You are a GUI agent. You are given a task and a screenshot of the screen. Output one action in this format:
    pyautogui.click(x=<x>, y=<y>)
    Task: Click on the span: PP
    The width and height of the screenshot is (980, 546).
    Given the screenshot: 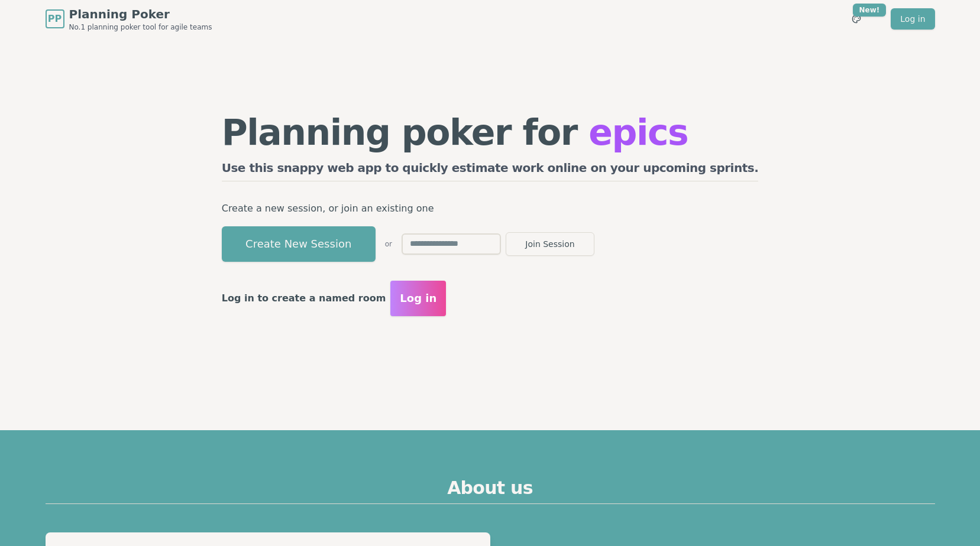 What is the action you would take?
    pyautogui.click(x=54, y=19)
    